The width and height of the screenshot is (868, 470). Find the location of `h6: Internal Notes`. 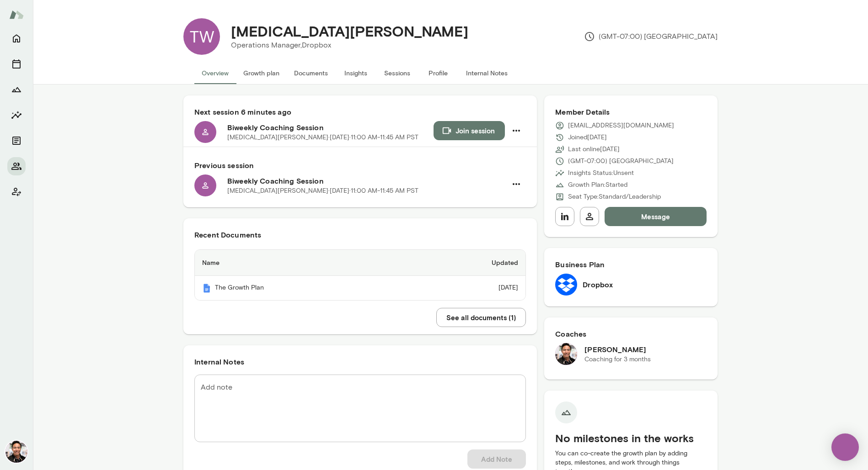

h6: Internal Notes is located at coordinates (360, 362).